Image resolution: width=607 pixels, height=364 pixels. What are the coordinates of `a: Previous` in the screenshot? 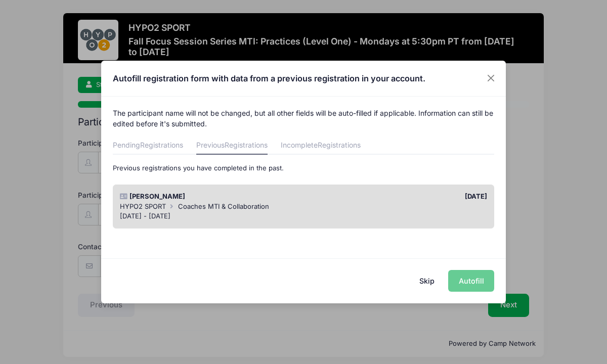 It's located at (232, 145).